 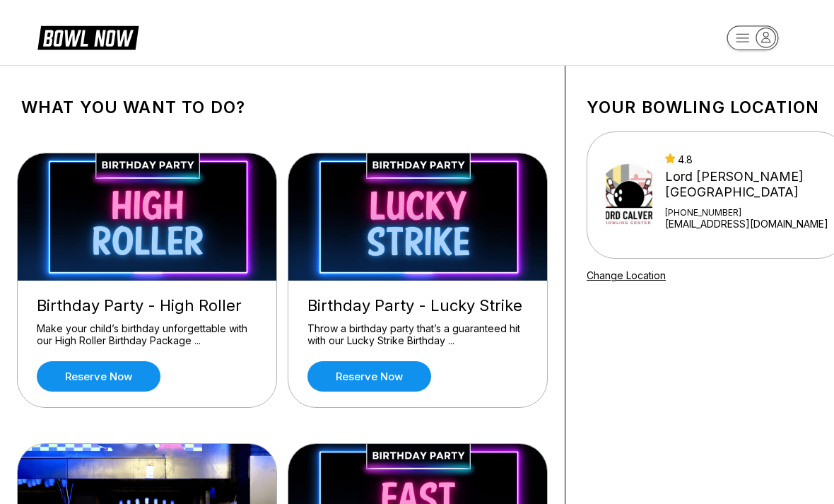 What do you see at coordinates (147, 306) in the screenshot?
I see `div: Birthday Party - High Roller` at bounding box center [147, 306].